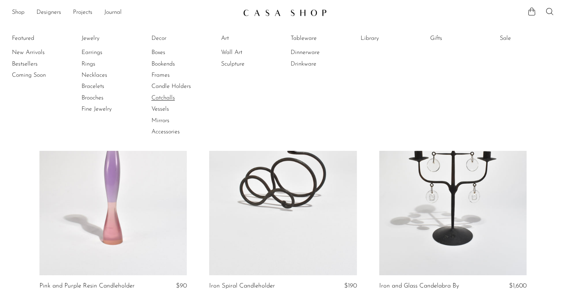 This screenshot has width=566, height=289. I want to click on ul: Decor, so click(179, 85).